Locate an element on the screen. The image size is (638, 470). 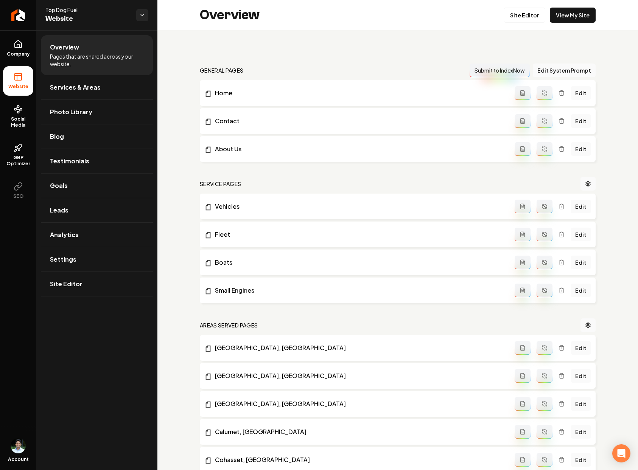
a: Testimonials is located at coordinates (97, 161).